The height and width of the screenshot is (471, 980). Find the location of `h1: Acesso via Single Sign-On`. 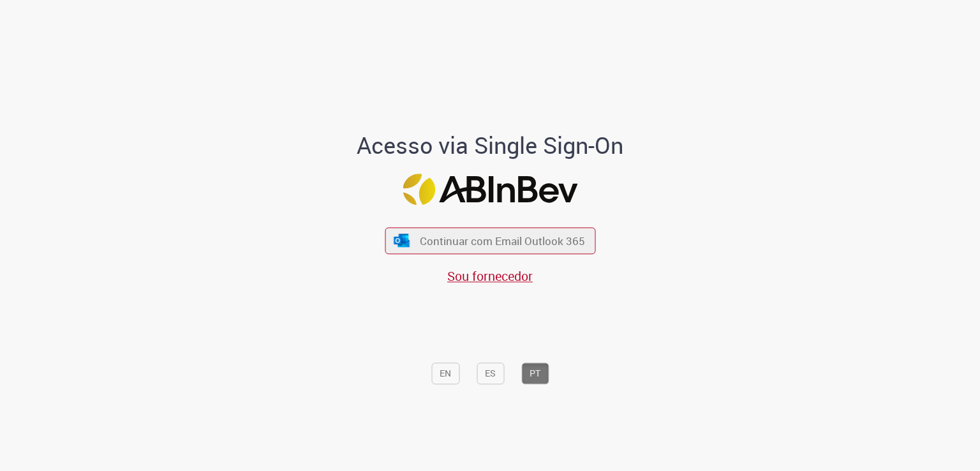

h1: Acesso via Single Sign-On is located at coordinates (490, 145).